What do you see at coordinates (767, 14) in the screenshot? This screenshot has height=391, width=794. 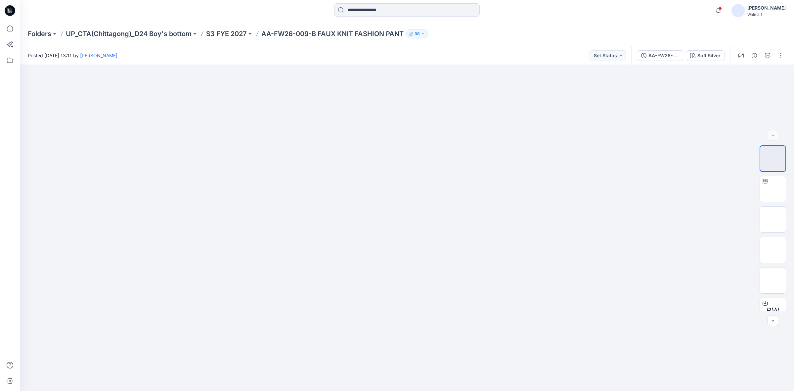 I see `div: Walmart` at bounding box center [767, 14].